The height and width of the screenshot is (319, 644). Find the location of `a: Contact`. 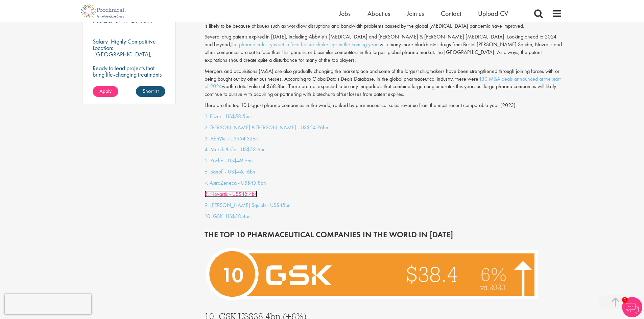

a: Contact is located at coordinates (451, 14).